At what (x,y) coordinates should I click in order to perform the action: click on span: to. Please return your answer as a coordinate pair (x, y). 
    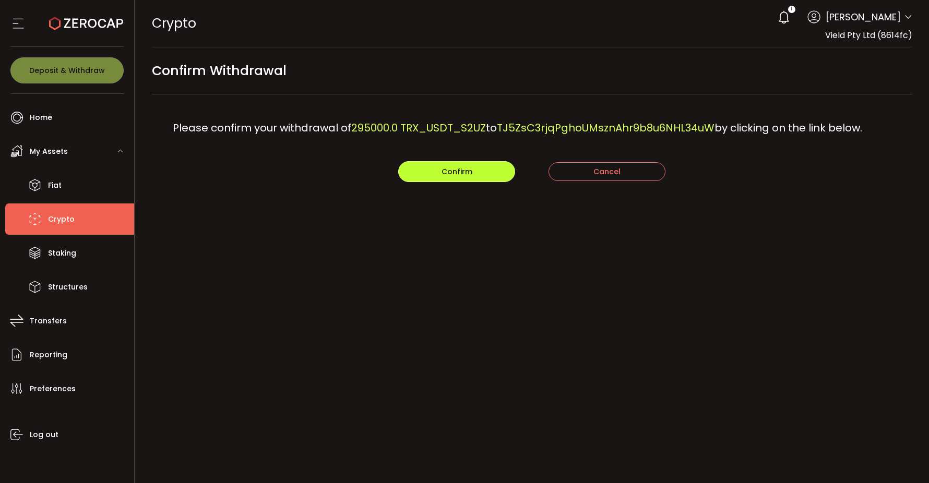
    Looking at the image, I should click on (491, 128).